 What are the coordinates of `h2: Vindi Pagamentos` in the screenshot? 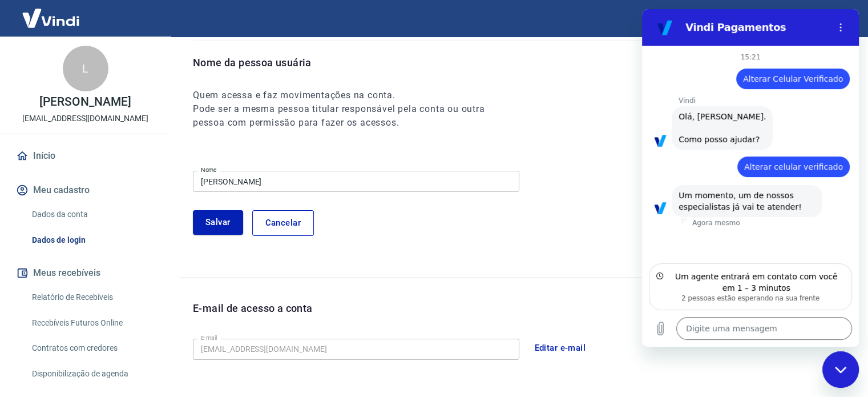 It's located at (113, 18).